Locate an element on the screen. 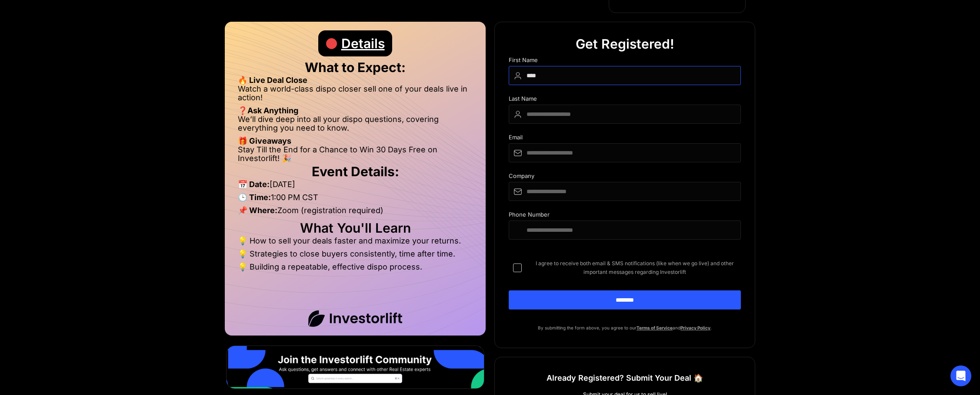 Image resolution: width=980 pixels, height=395 pixels. li: We’ll dive deep into all your dispo questions, covering everything you need to know. is located at coordinates (355, 126).